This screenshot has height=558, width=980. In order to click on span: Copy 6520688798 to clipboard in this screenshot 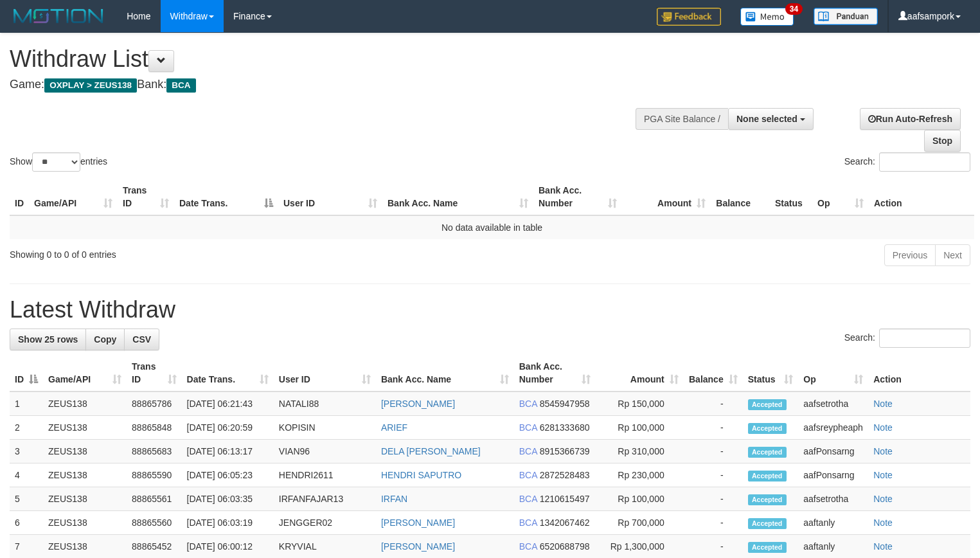, I will do `click(565, 546)`.